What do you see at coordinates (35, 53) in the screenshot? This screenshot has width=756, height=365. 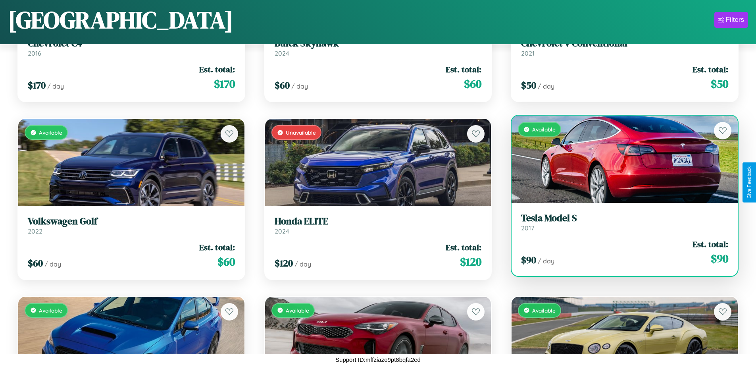 I see `span: 2016` at bounding box center [35, 53].